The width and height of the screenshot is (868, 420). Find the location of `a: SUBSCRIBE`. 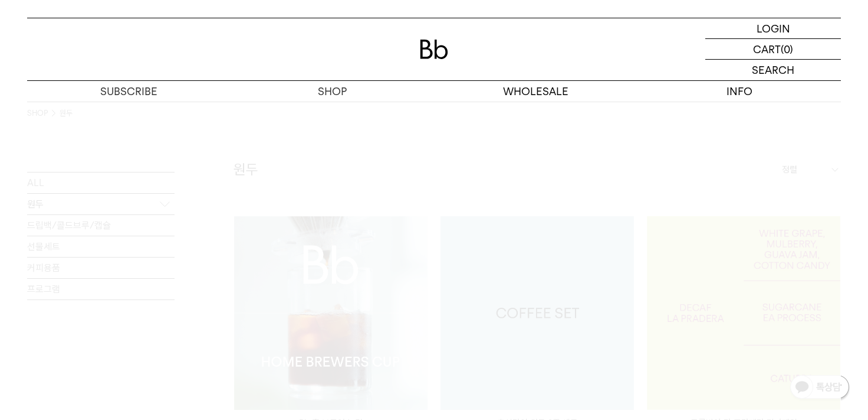

a: SUBSCRIBE is located at coordinates (129, 91).